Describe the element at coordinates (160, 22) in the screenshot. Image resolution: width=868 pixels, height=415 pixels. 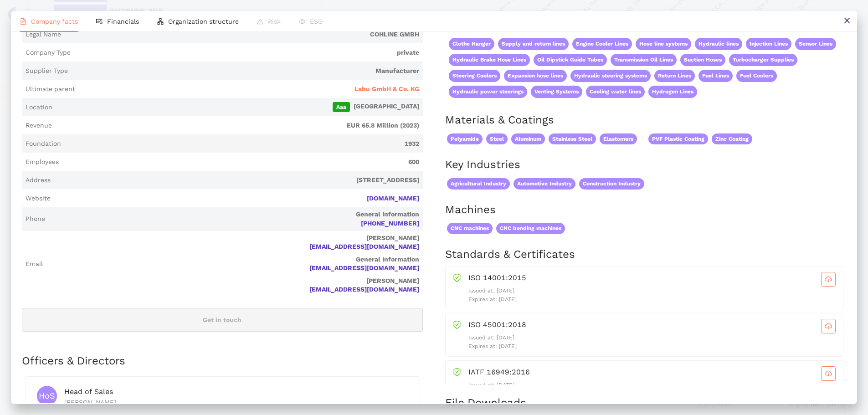
I see `span: apartment` at that location.